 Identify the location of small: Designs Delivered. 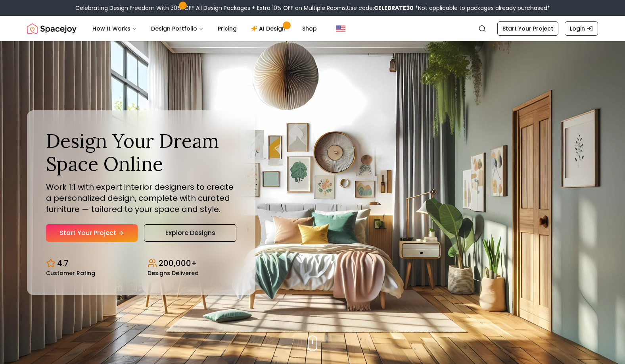
(173, 273).